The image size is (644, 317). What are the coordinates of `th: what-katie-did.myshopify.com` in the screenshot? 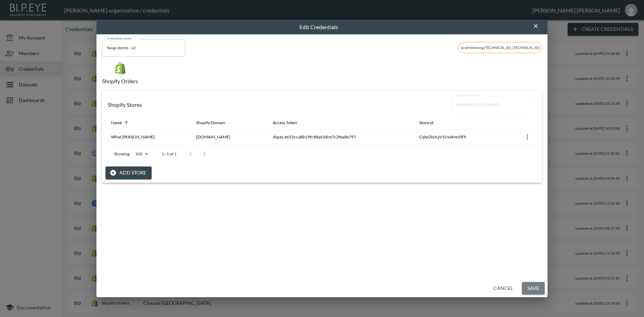 It's located at (229, 137).